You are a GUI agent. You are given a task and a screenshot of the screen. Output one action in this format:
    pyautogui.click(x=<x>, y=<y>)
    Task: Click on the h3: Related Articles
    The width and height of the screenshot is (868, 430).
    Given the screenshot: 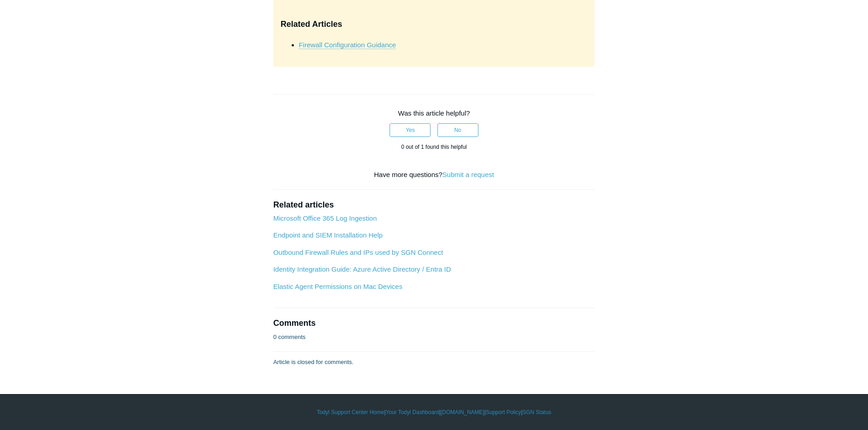 What is the action you would take?
    pyautogui.click(x=434, y=24)
    